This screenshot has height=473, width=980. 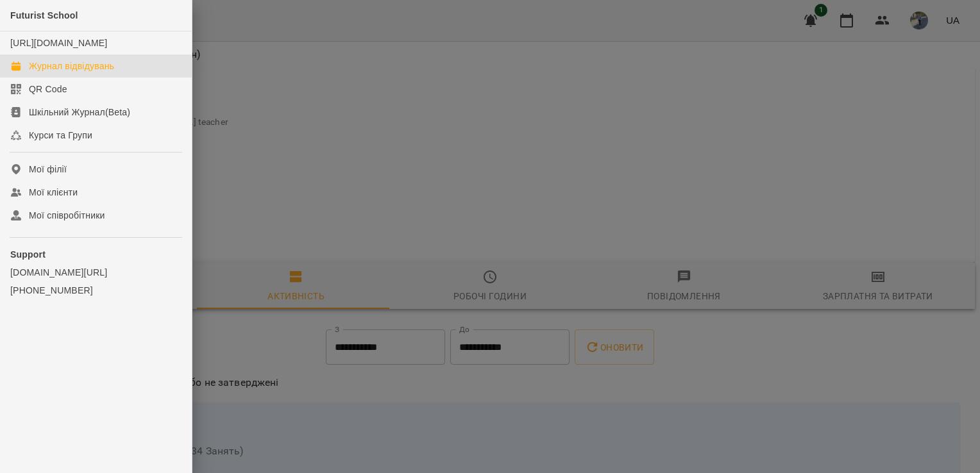 What do you see at coordinates (48, 89) in the screenshot?
I see `div: QR Code` at bounding box center [48, 89].